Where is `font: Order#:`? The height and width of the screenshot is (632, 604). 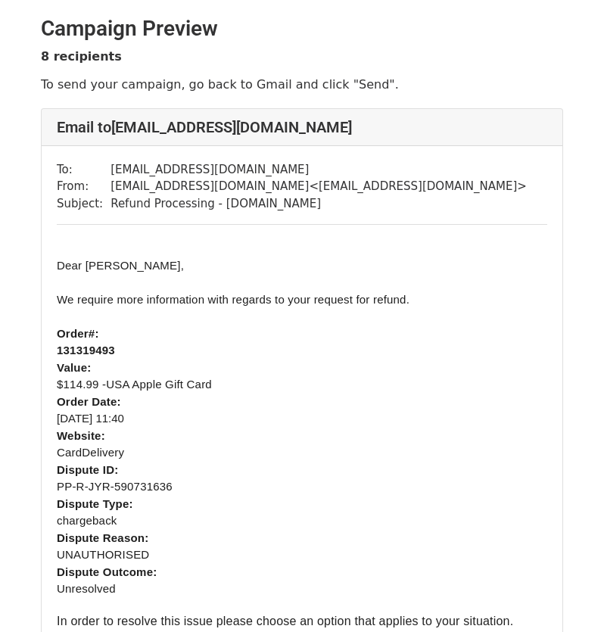
font: Order#: is located at coordinates (78, 333).